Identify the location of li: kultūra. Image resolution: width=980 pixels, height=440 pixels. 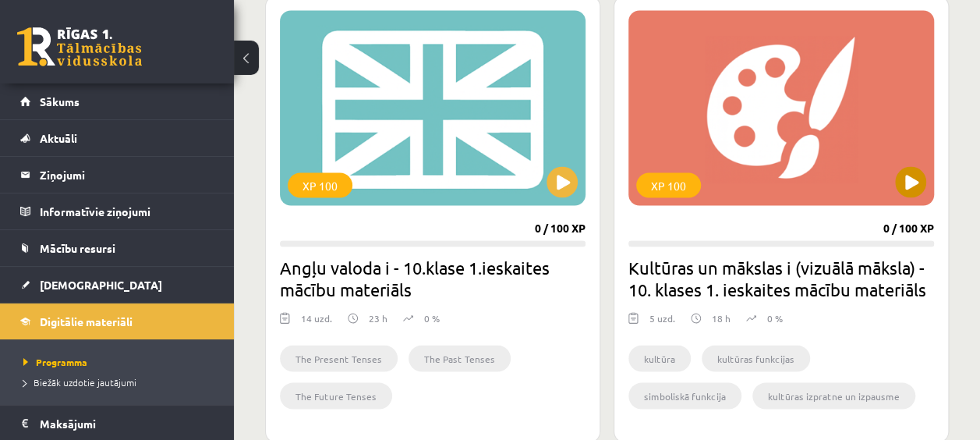
(659, 358).